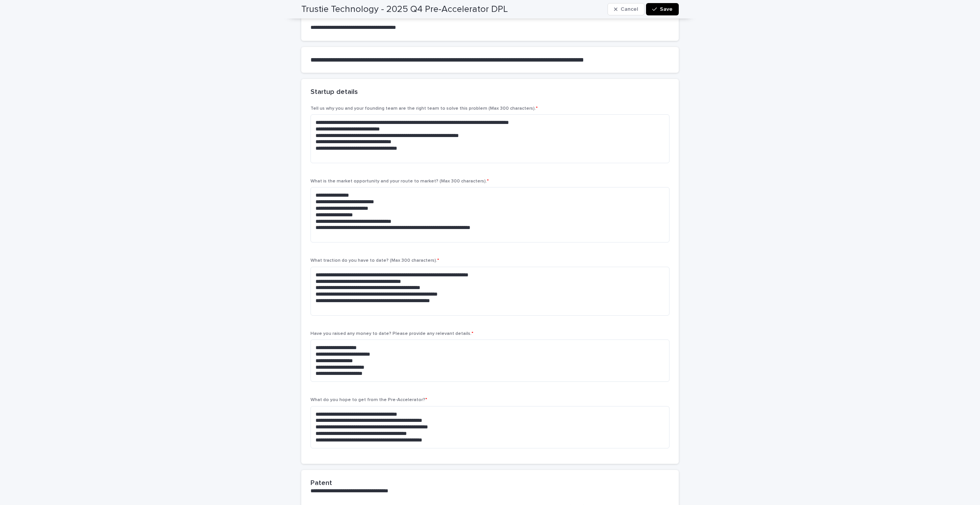  What do you see at coordinates (405, 9) in the screenshot?
I see `h2: Trustie Technology - 2025 Q4 Pre-Accelerator DPL` at bounding box center [405, 9].